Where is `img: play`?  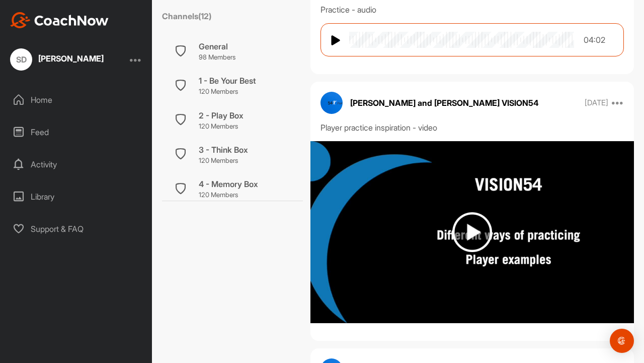
img: play is located at coordinates (472, 231).